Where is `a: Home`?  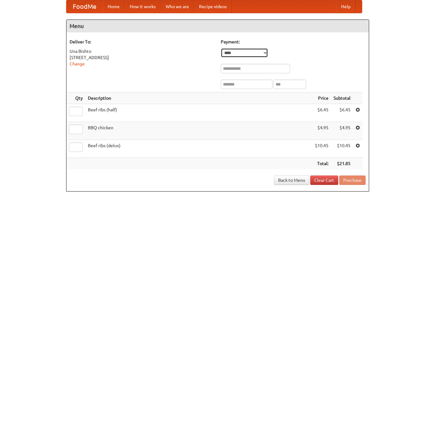 a: Home is located at coordinates (114, 7).